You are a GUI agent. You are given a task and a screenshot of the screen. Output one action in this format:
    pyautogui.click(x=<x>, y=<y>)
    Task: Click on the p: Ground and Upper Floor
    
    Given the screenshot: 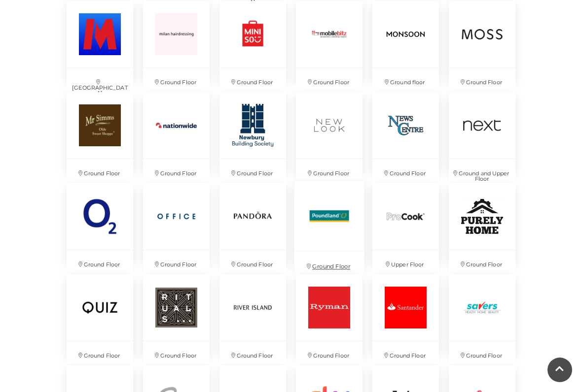 What is the action you would take?
    pyautogui.click(x=482, y=174)
    